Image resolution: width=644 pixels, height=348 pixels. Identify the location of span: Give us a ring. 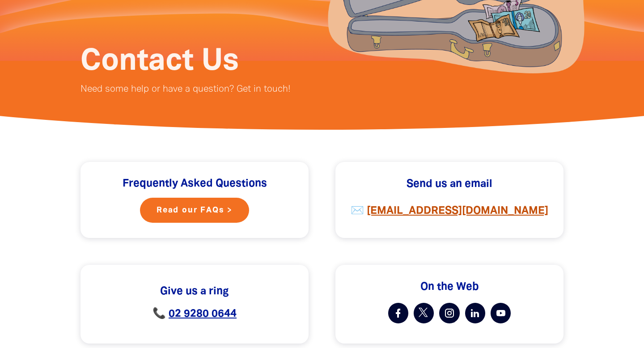
(195, 292).